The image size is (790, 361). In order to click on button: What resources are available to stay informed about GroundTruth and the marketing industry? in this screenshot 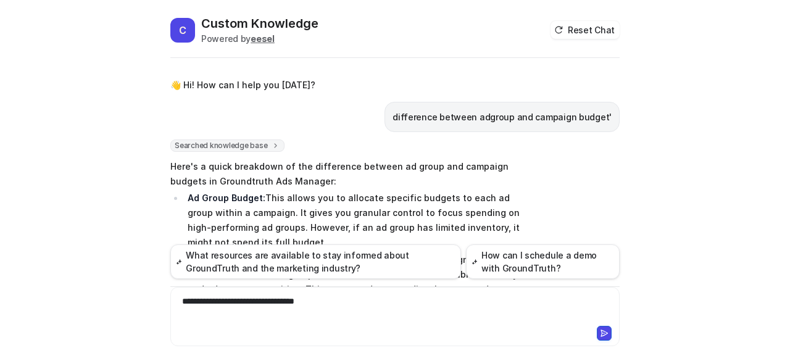, I will do `click(315, 262)`.